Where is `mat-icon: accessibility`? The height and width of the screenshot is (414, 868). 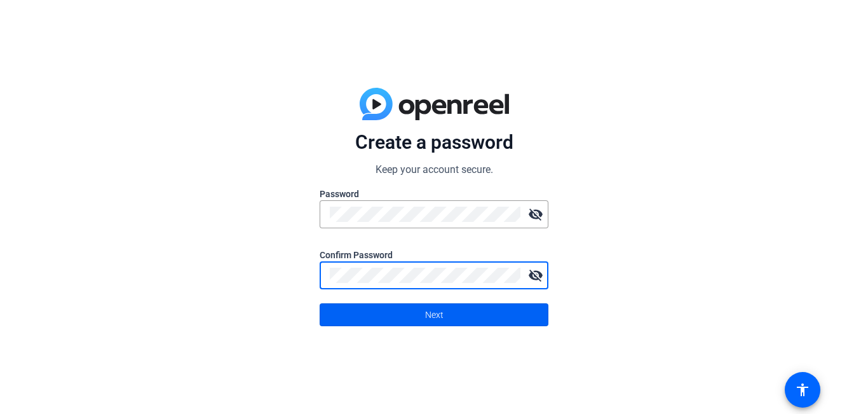 mat-icon: accessibility is located at coordinates (802, 390).